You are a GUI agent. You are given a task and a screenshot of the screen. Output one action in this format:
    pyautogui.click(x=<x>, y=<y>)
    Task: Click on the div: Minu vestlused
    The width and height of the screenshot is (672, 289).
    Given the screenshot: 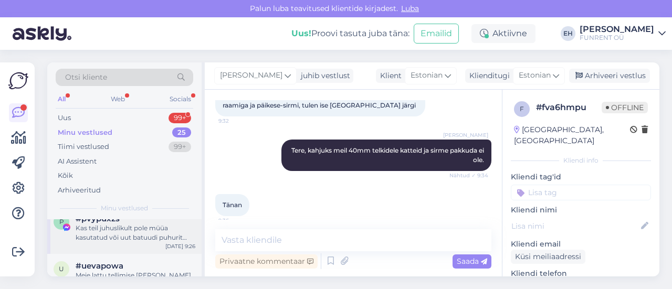 What is the action you would take?
    pyautogui.click(x=85, y=133)
    